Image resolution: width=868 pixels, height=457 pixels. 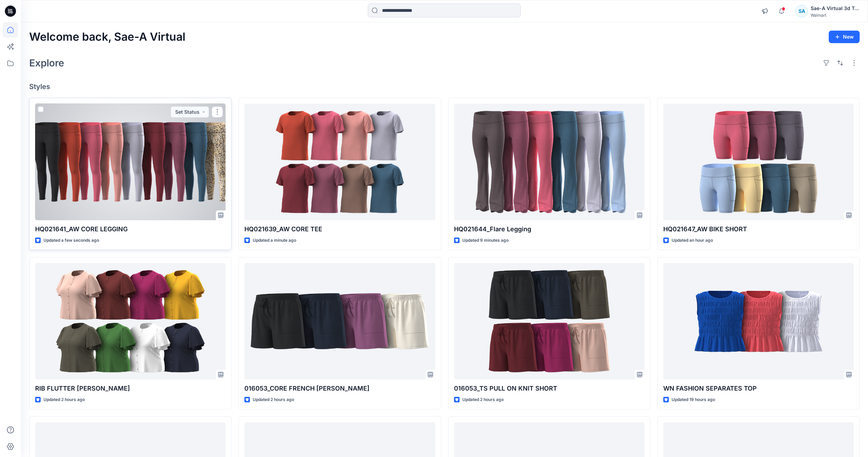 I want to click on a: HQ021647_AW BIKE SHORT, so click(x=758, y=162).